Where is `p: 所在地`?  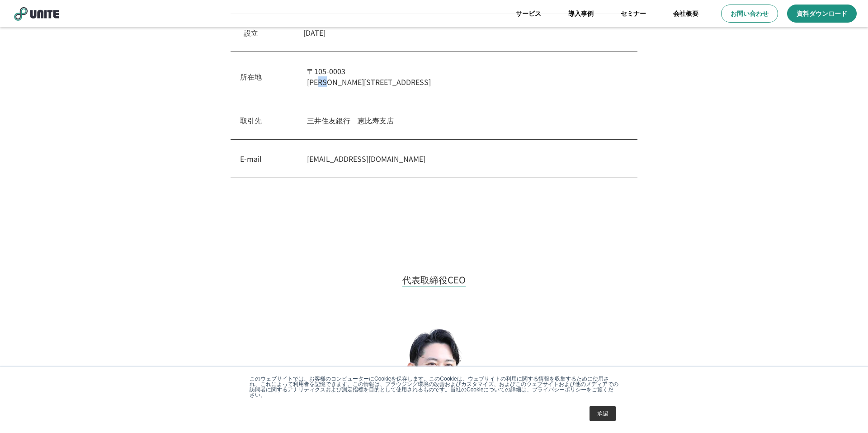
p: 所在地 is located at coordinates (251, 77).